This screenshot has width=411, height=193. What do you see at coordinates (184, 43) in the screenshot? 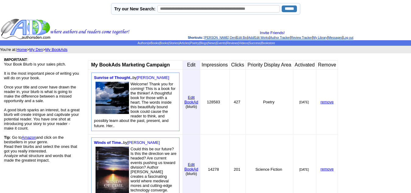
I see `a: Articles` at bounding box center [184, 43].